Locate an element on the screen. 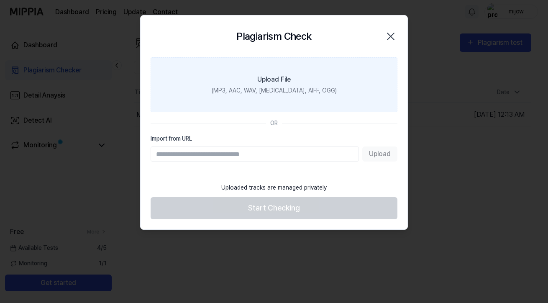 The image size is (548, 303). div: Upload File is located at coordinates (274, 80).